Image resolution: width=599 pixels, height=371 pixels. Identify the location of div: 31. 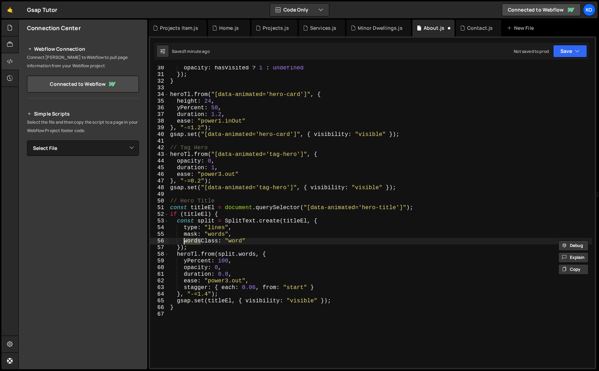
(159, 75).